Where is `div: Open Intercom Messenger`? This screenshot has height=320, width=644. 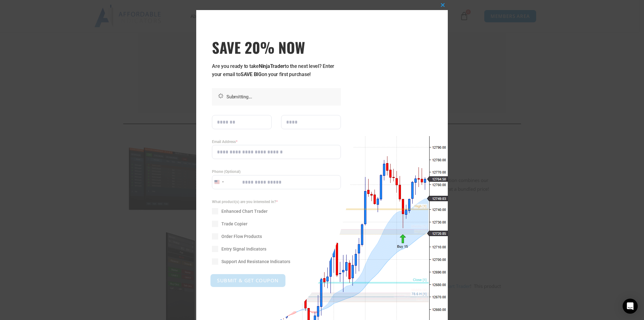 div: Open Intercom Messenger is located at coordinates (631, 307).